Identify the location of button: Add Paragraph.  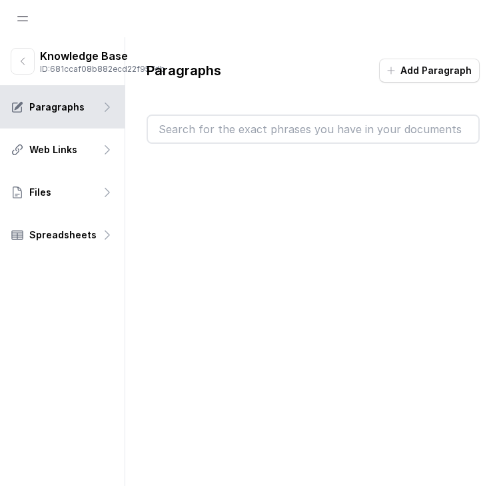
(429, 71).